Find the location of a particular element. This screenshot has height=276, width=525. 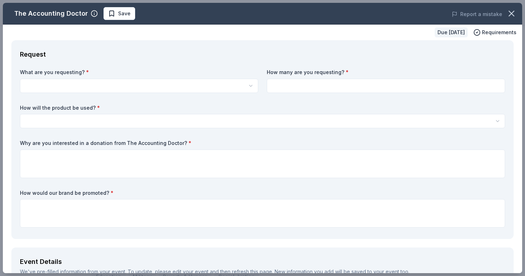

label: How will the product be used? is located at coordinates (263, 108).